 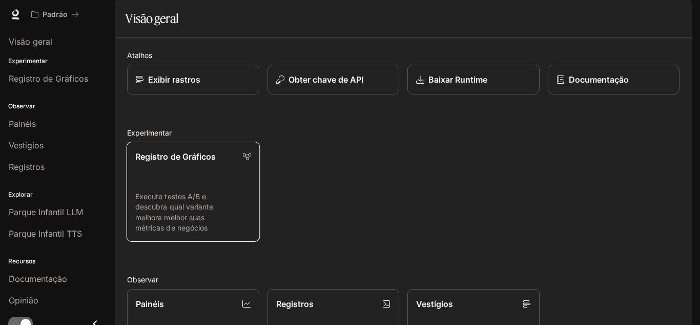 What do you see at coordinates (174, 79) in the screenshot?
I see `font: Exibir rastros` at bounding box center [174, 79].